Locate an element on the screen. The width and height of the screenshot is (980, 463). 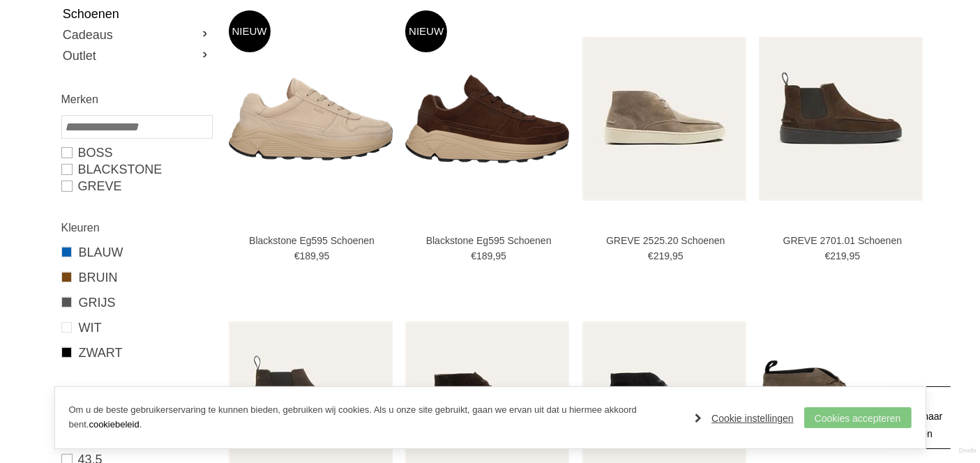
h2: Kleuren is located at coordinates (136, 227).